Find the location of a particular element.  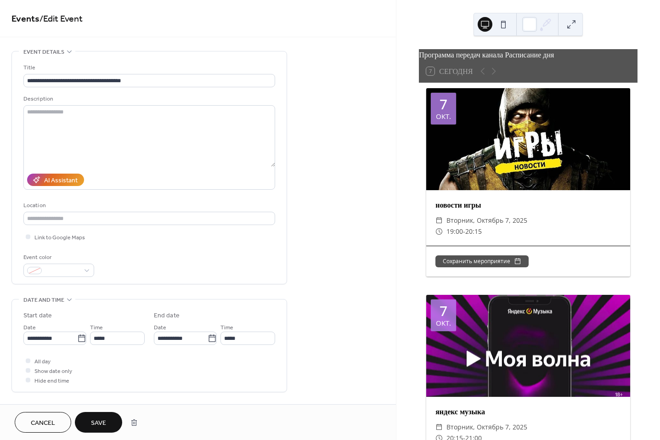

button: Сохранить мероприятие is located at coordinates (482, 261).